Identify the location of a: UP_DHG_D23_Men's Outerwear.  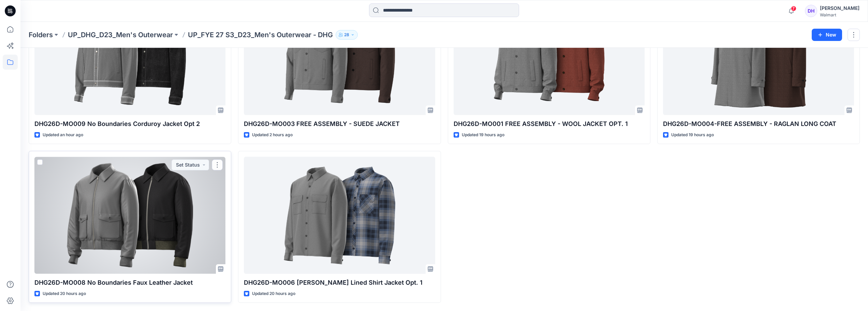
(120, 35).